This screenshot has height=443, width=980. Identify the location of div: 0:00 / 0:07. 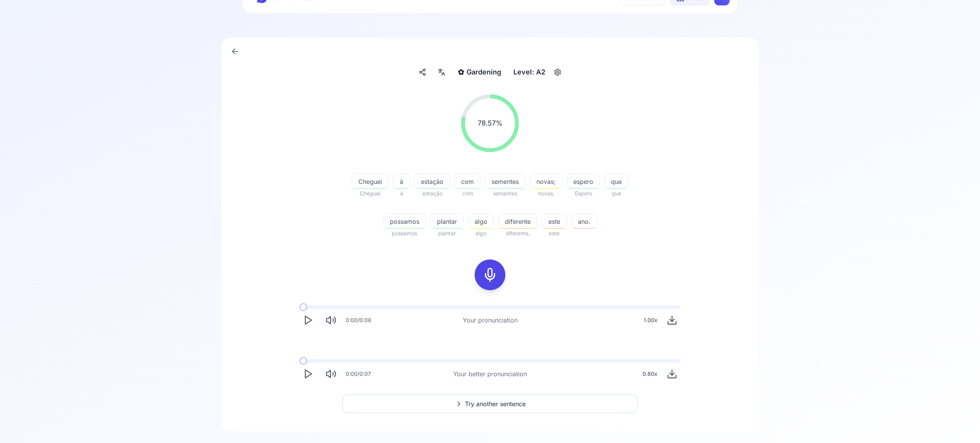
(358, 374).